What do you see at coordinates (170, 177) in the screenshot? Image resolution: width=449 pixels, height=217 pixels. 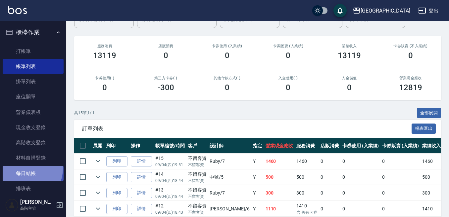 I see `td: #14` at bounding box center [170, 177].